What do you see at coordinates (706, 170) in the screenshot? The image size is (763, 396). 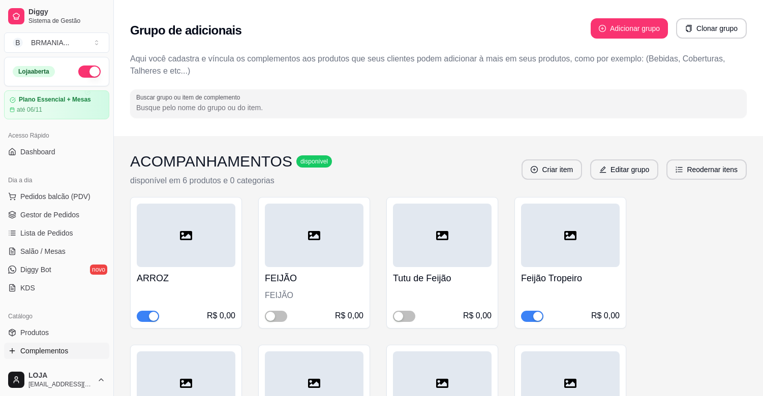 I see `button: ordered-listReodernar itens` at bounding box center [706, 170].